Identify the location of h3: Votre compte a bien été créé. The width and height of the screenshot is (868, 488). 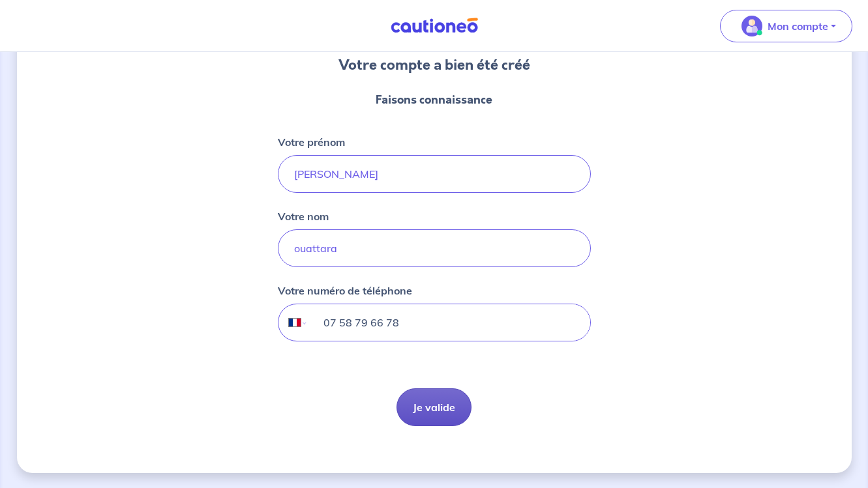
(434, 65).